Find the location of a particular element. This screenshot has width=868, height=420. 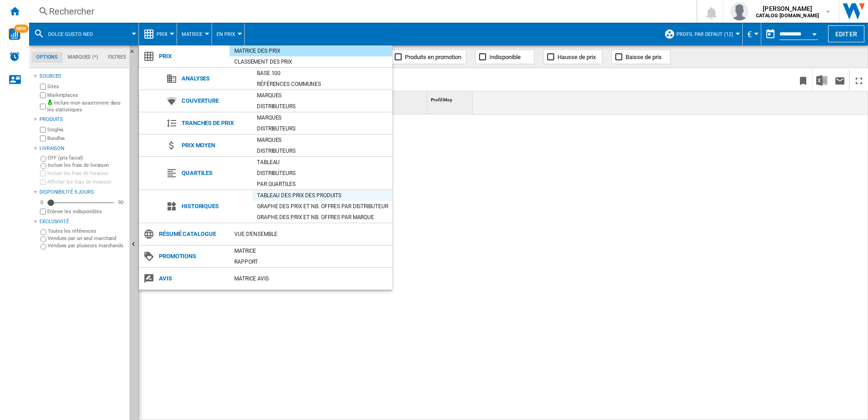

span: Résumé catalogue is located at coordinates (192, 234).